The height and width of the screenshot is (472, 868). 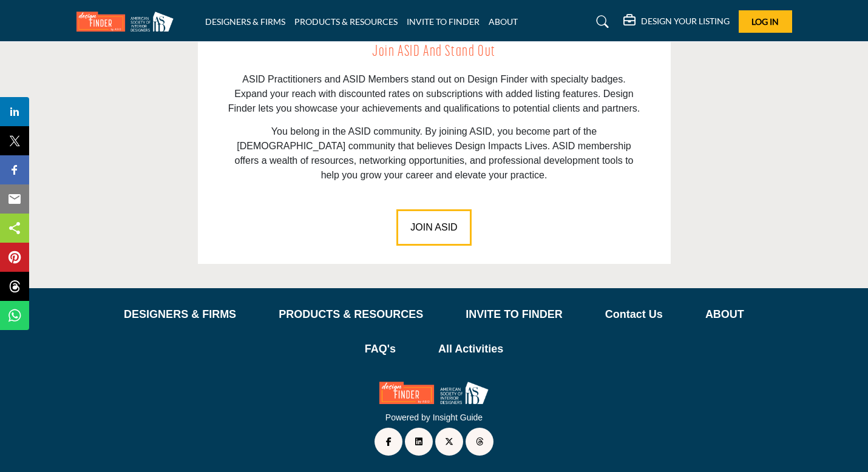 I want to click on a: Facebook Link, so click(x=388, y=441).